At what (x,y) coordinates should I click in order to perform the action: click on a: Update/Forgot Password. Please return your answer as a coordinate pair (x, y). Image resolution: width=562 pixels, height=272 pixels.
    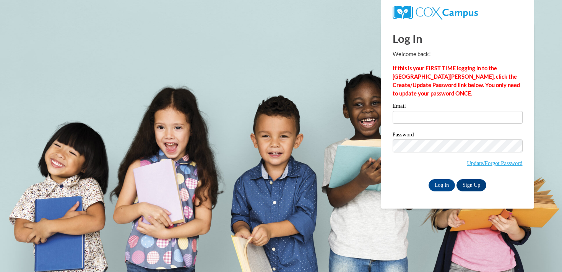
    Looking at the image, I should click on (494, 163).